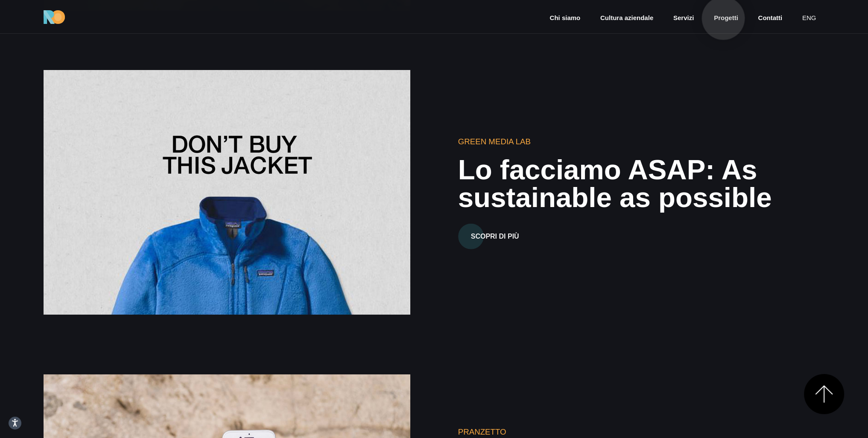 Image resolution: width=868 pixels, height=438 pixels. Describe the element at coordinates (641, 184) in the screenshot. I see `h2: Lo facciamo ASAP: As sustainable as possible` at that location.